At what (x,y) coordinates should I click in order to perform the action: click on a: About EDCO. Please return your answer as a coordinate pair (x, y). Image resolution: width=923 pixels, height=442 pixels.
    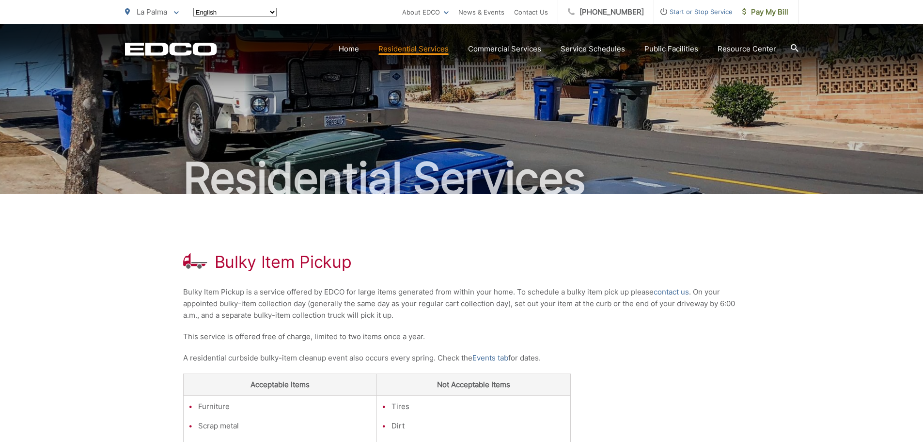
    Looking at the image, I should click on (426, 12).